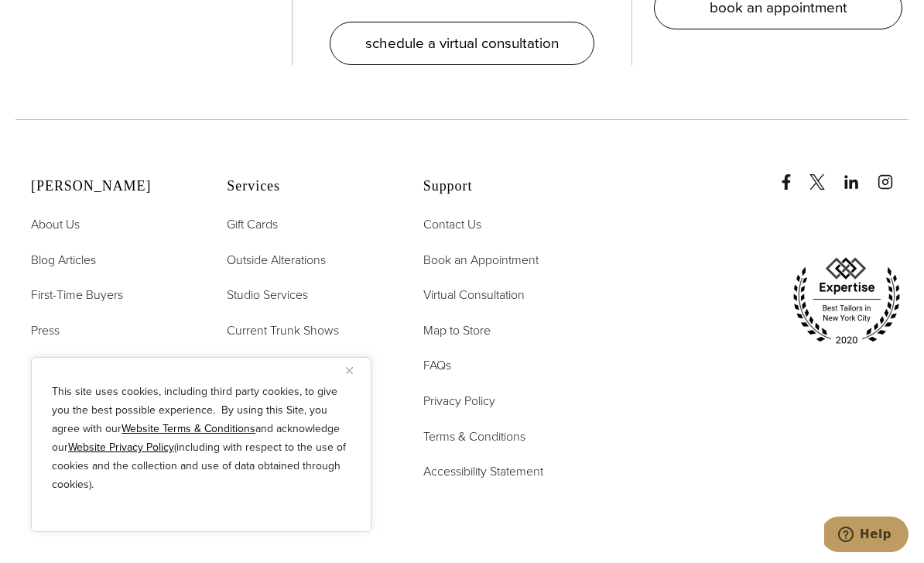 The height and width of the screenshot is (563, 924). Describe the element at coordinates (452, 225) in the screenshot. I see `a: Contact Us` at that location.